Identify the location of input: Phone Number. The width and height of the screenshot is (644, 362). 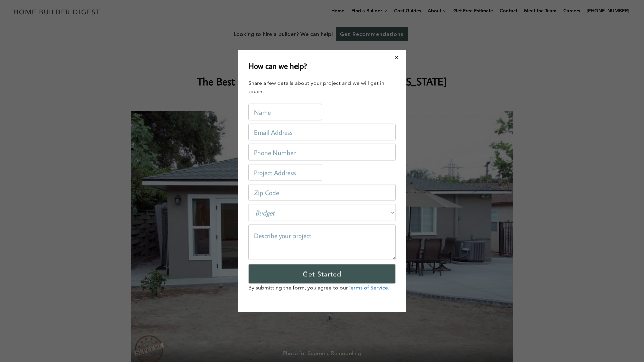
(322, 152).